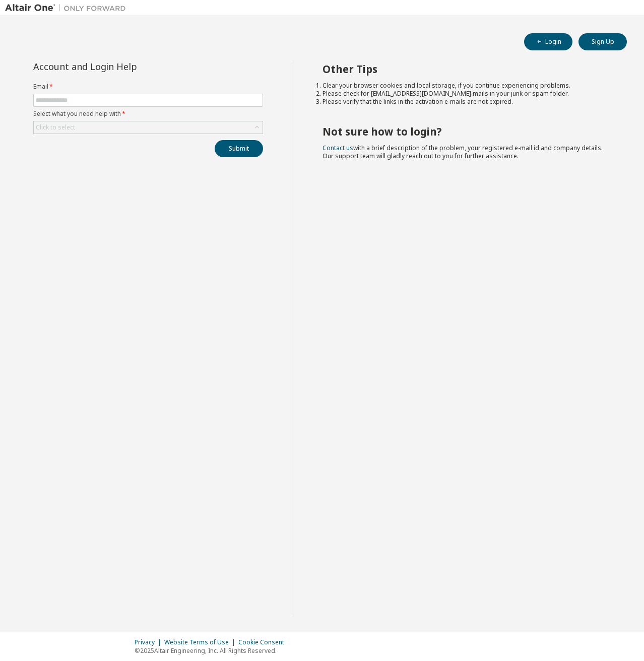 The height and width of the screenshot is (661, 644). What do you see at coordinates (239, 148) in the screenshot?
I see `button: Submit` at bounding box center [239, 148].